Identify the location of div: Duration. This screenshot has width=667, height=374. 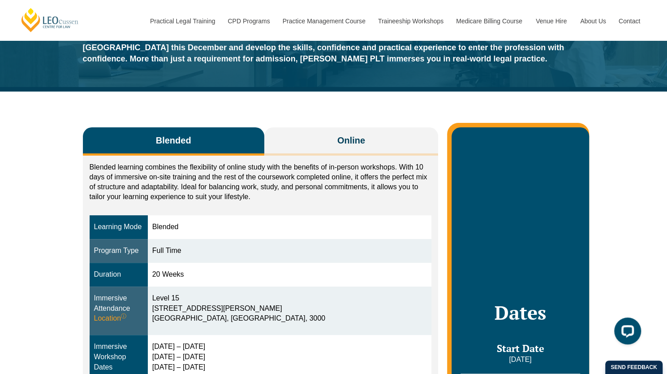
(119, 274).